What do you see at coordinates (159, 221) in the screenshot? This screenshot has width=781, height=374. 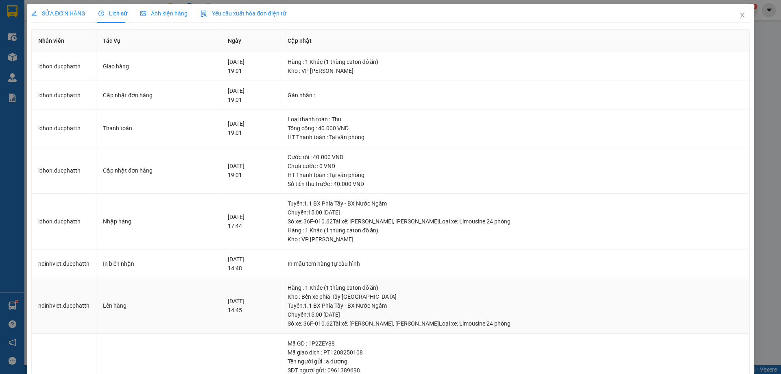 I see `div: Nhập hàng` at bounding box center [159, 221].